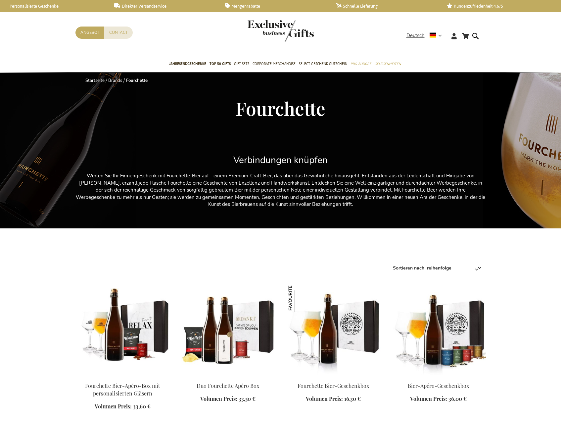 The height and width of the screenshot is (423, 561). I want to click on a: Volumen Preis: 16,30 €, so click(334, 398).